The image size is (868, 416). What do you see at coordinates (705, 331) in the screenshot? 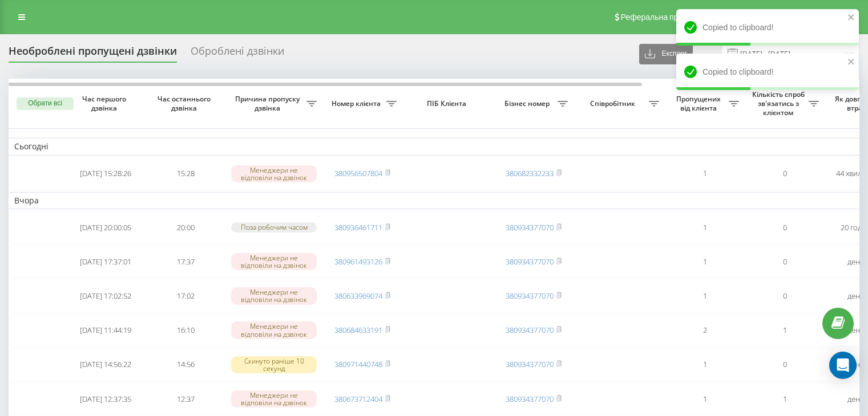
I see `td: 2` at bounding box center [705, 331].